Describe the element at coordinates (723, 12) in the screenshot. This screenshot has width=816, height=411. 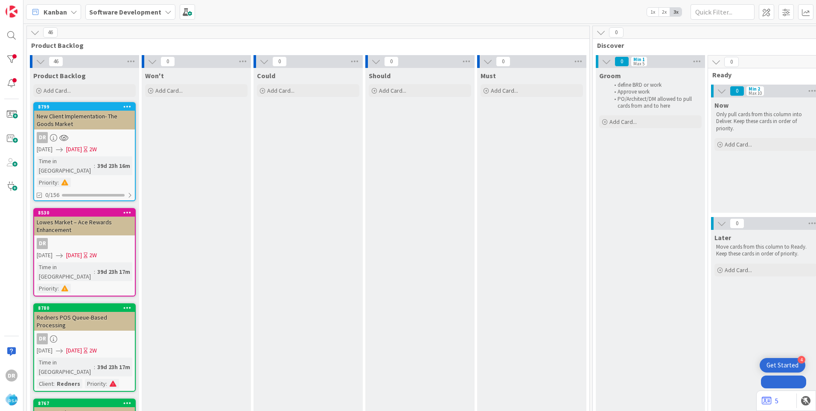
I see `input: Quick Filter...` at that location.